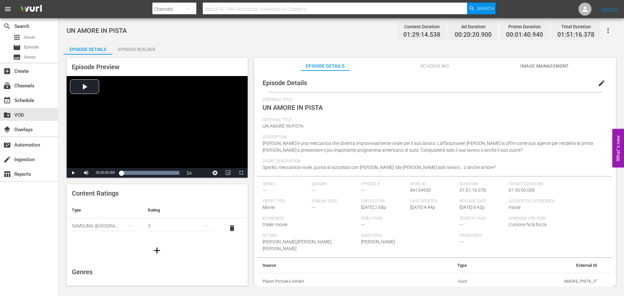 The width and height of the screenshot is (624, 296). What do you see at coordinates (422, 35) in the screenshot?
I see `span: 01:29:14.538` at bounding box center [422, 35].